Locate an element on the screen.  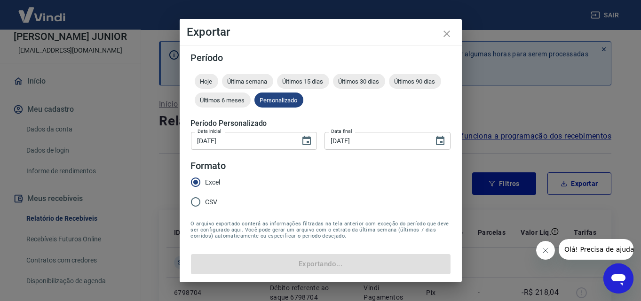
span: Últimos 6 meses is located at coordinates (222, 100).